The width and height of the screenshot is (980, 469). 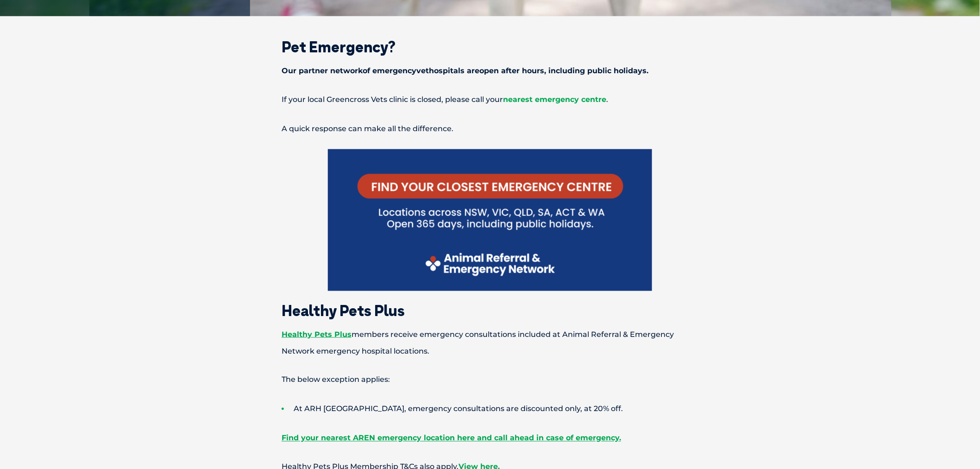 I want to click on span: If your local Greencross Vets clinic is closed, please call your, so click(x=392, y=99).